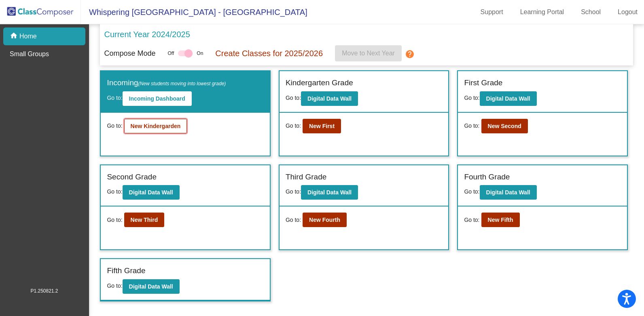 The width and height of the screenshot is (644, 316). Describe the element at coordinates (368, 53) in the screenshot. I see `span: Move to Next Year` at that location.